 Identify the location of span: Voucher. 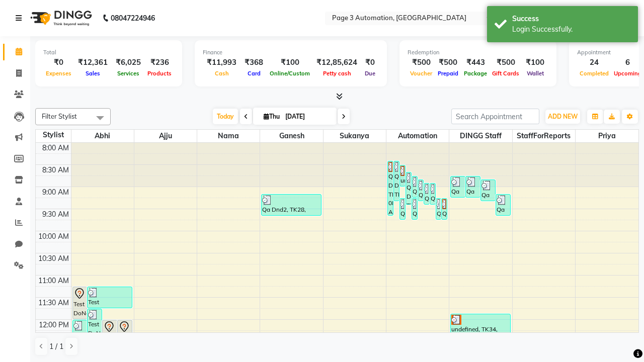
(421, 73).